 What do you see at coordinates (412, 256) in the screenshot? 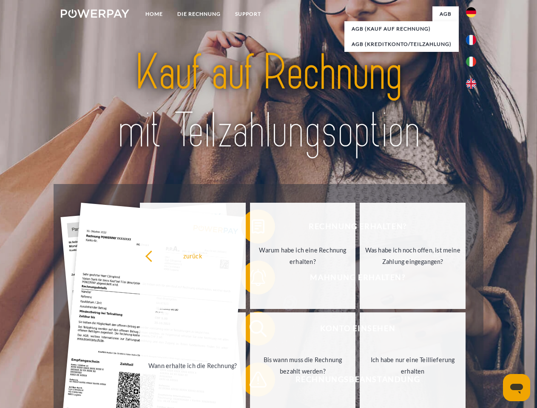
I see `div: Was habe ich noch offen, ist meine Zahlung eingegangen?` at bounding box center [412, 256].